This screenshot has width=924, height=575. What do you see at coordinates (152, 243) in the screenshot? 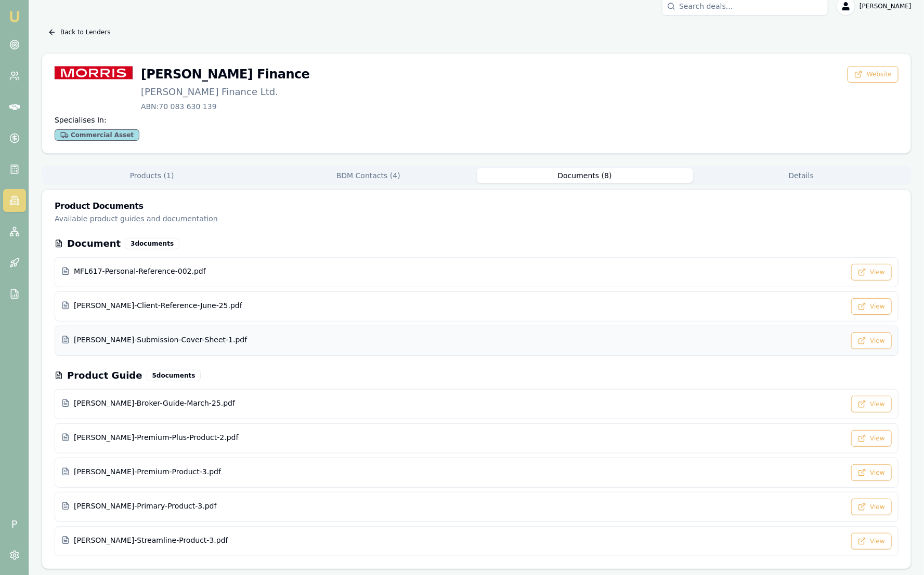
I see `div: 3 document s` at bounding box center [152, 243].